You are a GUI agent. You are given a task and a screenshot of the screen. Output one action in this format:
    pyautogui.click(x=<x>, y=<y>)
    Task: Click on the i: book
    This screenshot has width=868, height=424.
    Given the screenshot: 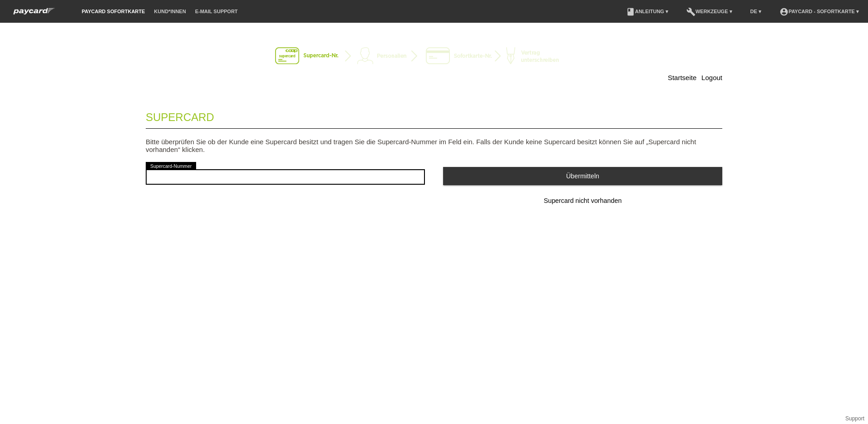 What is the action you would take?
    pyautogui.click(x=631, y=12)
    